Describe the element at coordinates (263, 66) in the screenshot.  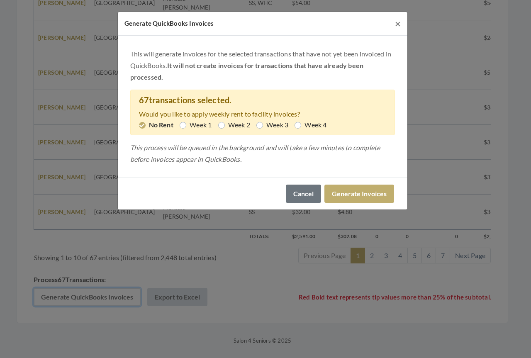
I see `p: This will generate invoices for the selected transactions that have not yet been invoiced in Quic...` at that location.